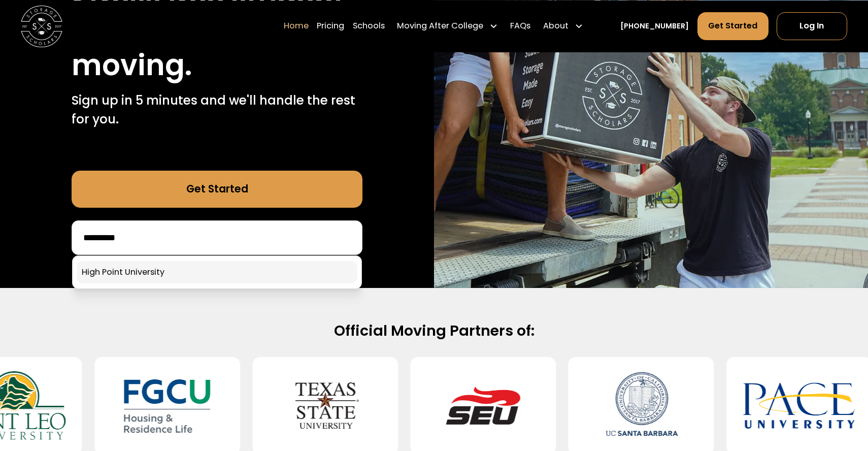 This screenshot has height=451, width=868. I want to click on h2: Official Moving Partners of:, so click(434, 331).